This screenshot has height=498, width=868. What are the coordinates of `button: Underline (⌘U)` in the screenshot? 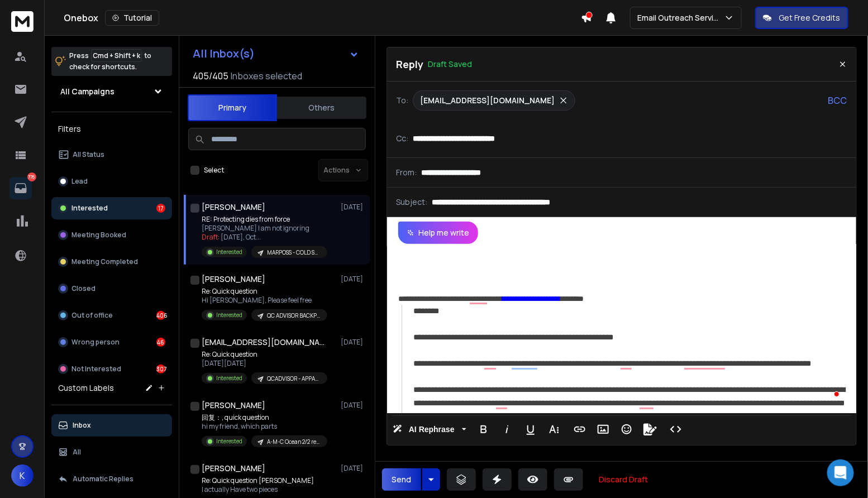 It's located at (530, 429).